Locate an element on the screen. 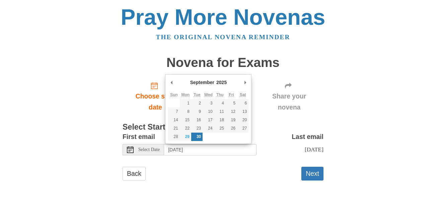  button: 20 is located at coordinates (243, 120).